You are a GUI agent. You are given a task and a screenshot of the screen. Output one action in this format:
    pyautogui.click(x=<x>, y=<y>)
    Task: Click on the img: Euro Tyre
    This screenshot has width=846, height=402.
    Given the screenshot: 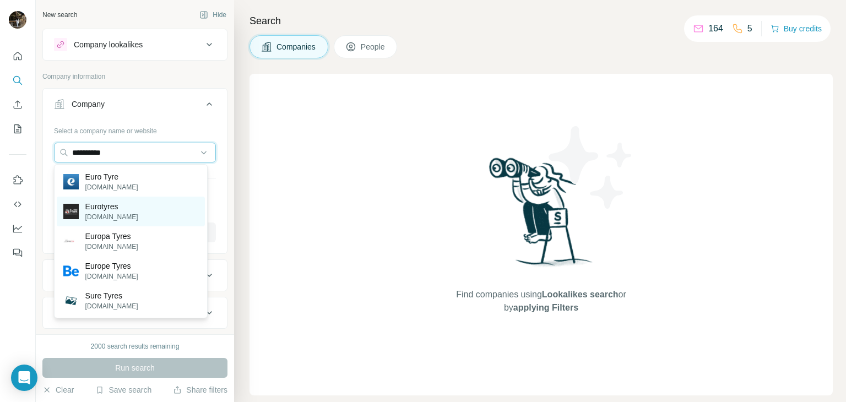 What is the action you would take?
    pyautogui.click(x=71, y=182)
    